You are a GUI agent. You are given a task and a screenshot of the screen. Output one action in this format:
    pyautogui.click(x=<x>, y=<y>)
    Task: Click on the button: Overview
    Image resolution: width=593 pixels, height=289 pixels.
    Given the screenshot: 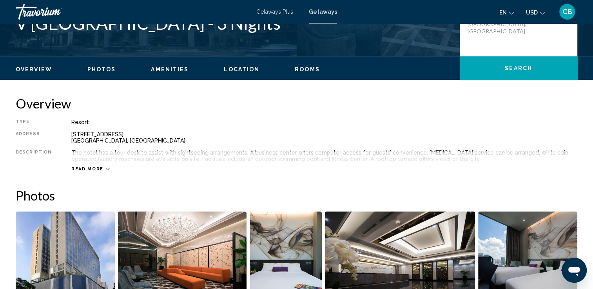 What is the action you would take?
    pyautogui.click(x=34, y=69)
    